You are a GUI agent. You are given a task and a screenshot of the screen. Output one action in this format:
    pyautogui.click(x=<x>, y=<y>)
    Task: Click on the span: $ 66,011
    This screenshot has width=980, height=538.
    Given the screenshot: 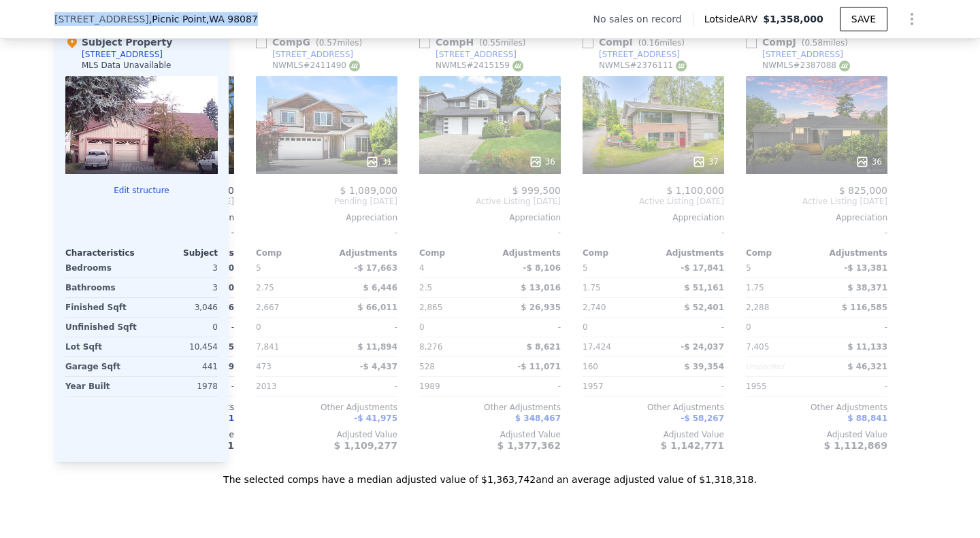 What is the action you would take?
    pyautogui.click(x=377, y=308)
    